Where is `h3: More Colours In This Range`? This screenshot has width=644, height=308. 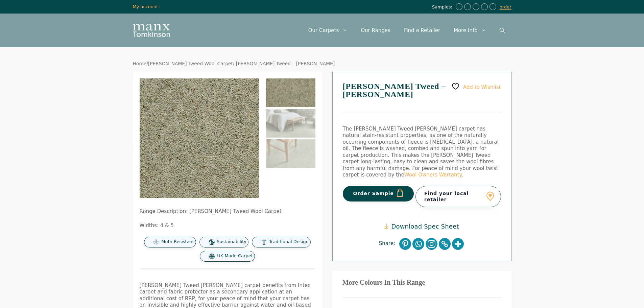
h3: More Colours In This Range is located at coordinates (422, 283).